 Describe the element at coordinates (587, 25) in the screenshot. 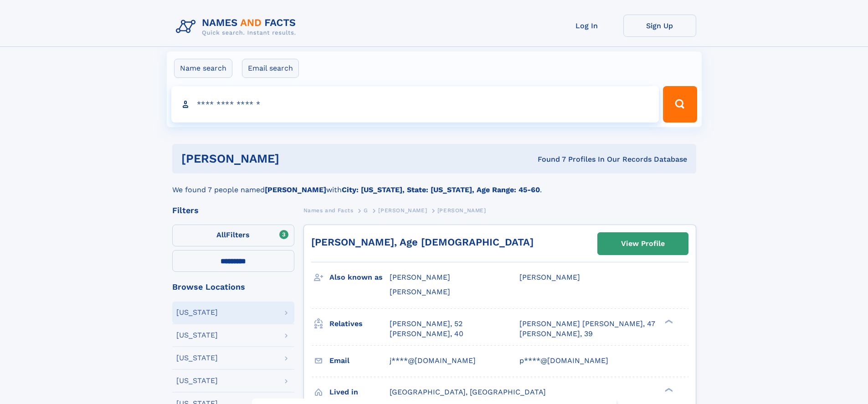

I see `a: Log In` at that location.